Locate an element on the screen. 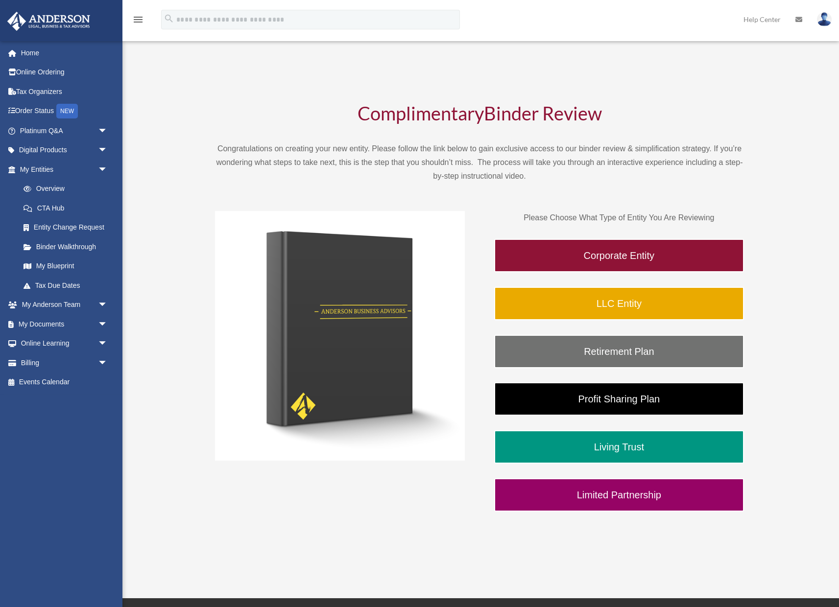  span: Complimentary is located at coordinates (421, 113).